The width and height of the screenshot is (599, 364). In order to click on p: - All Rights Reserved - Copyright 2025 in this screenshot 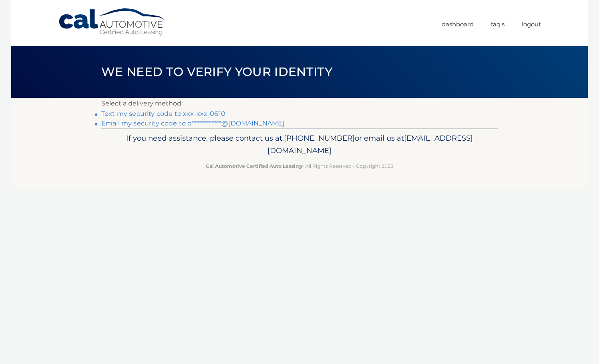, I will do `click(299, 166)`.